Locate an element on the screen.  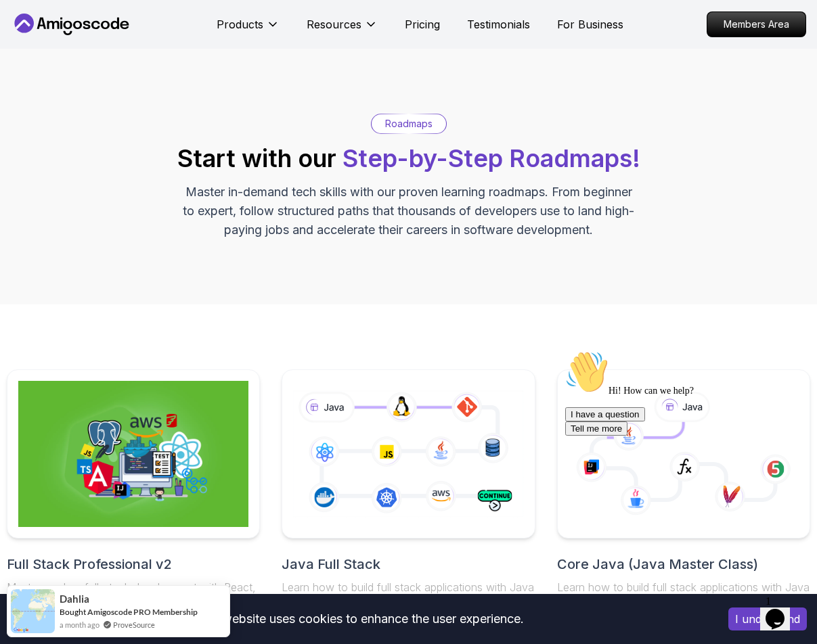
h2: Start with our is located at coordinates (409, 158).